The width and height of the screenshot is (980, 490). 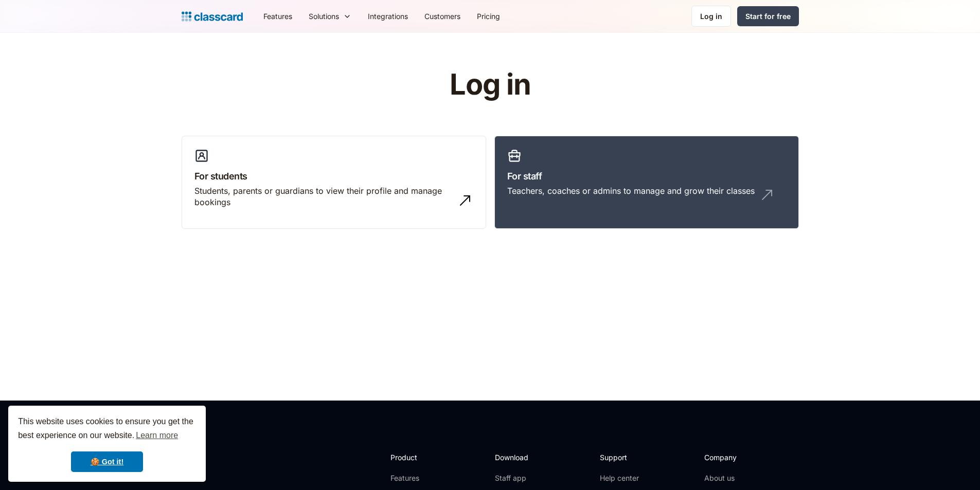 What do you see at coordinates (738, 478) in the screenshot?
I see `a: About us` at bounding box center [738, 478].